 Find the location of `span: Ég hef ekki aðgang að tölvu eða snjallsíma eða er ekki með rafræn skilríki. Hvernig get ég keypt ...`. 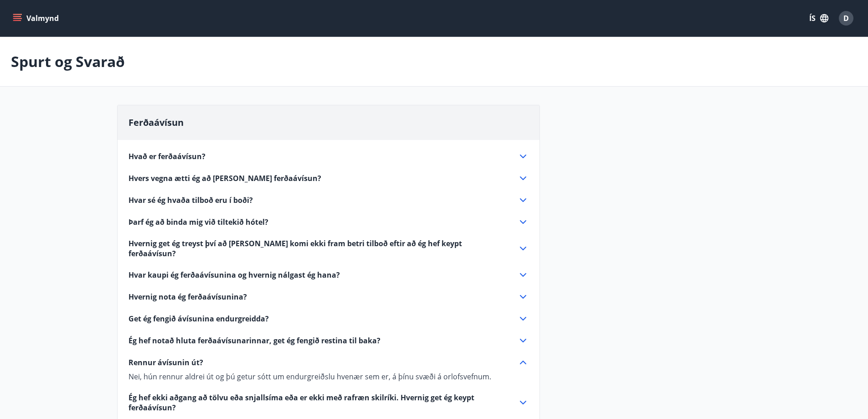

span: Ég hef ekki aðgang að tölvu eða snjallsíma eða er ekki með rafræn skilríki. Hvernig get ég keypt ... is located at coordinates (317, 402).